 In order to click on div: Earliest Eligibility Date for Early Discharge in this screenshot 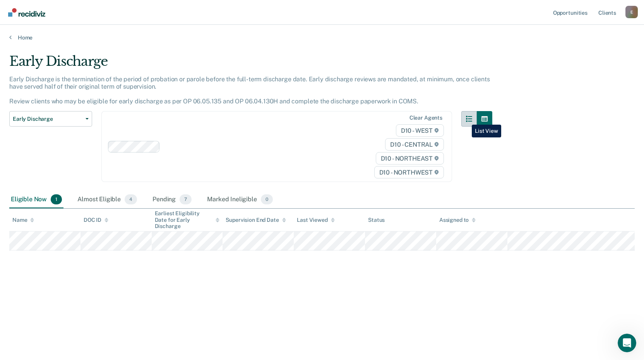, I will do `click(187, 220)`.